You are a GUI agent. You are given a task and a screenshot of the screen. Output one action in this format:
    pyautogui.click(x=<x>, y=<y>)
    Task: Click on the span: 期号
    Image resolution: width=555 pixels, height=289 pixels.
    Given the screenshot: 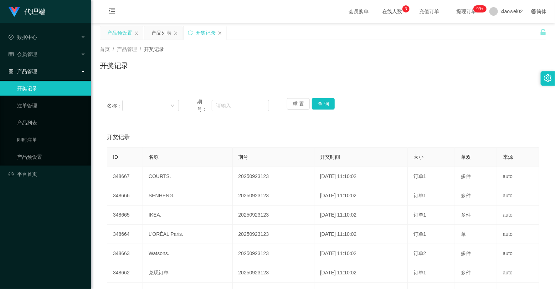 What is the action you would take?
    pyautogui.click(x=243, y=157)
    